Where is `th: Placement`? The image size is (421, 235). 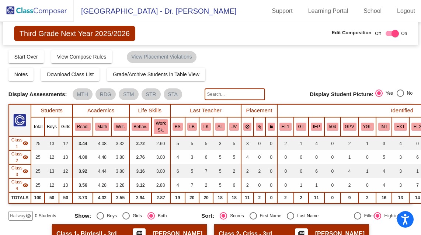 th: Placement is located at coordinates (259, 111).